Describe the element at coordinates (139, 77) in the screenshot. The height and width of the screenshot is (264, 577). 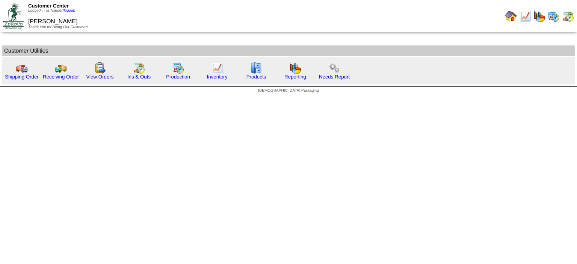
I see `a: Ins & Outs` at that location.